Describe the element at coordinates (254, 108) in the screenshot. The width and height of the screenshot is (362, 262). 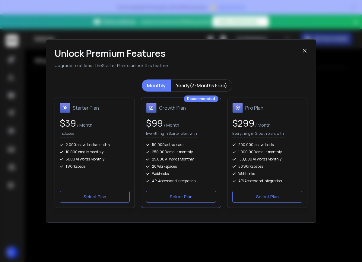
I see `h1: Pro Plan` at that location.